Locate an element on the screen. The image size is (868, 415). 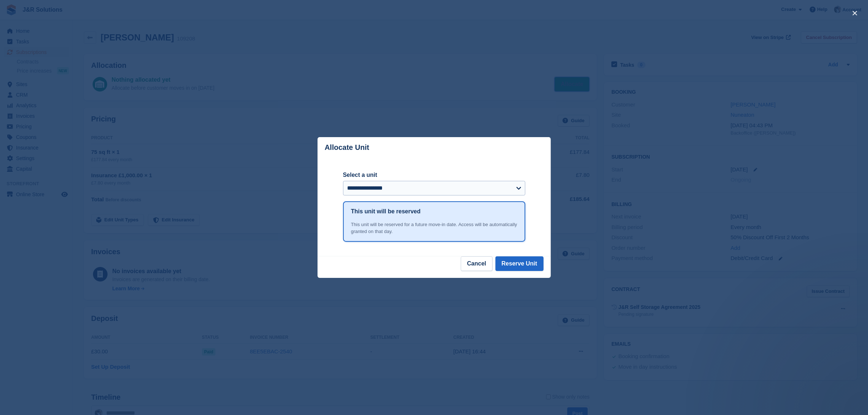
h1: This unit will be reserved is located at coordinates (386, 212).